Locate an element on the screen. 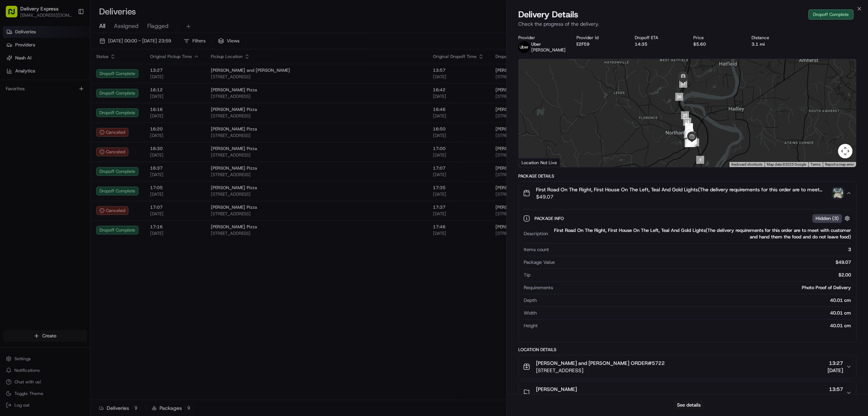 The width and height of the screenshot is (868, 416). div: 3.1 mi is located at coordinates (775, 44).